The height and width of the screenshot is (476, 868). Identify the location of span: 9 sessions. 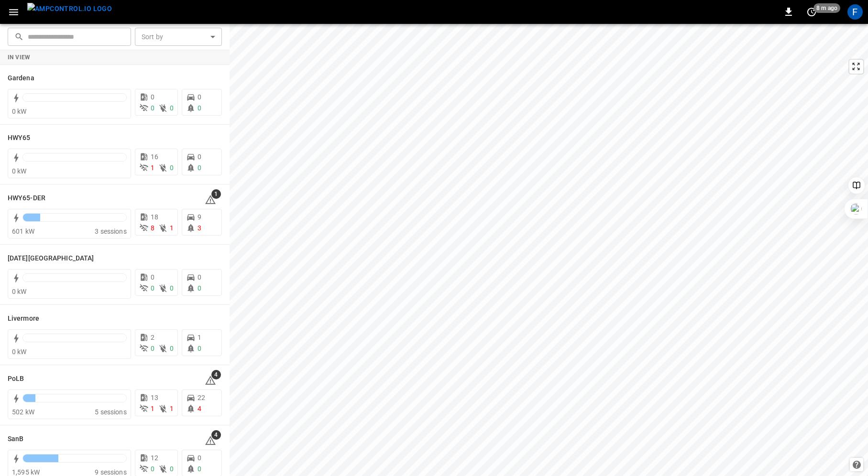
(110, 472).